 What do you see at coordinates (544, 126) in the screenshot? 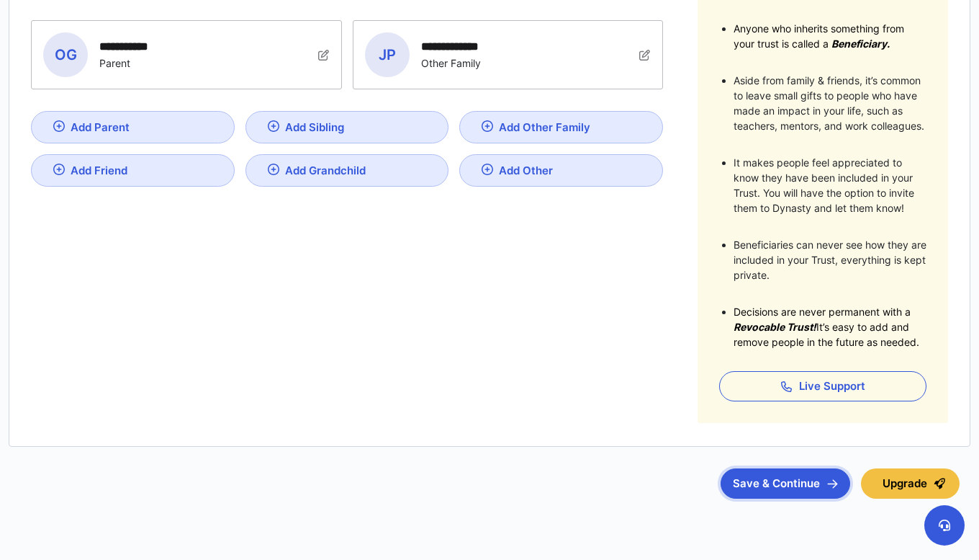
I see `div: Add Other Family` at bounding box center [544, 126].